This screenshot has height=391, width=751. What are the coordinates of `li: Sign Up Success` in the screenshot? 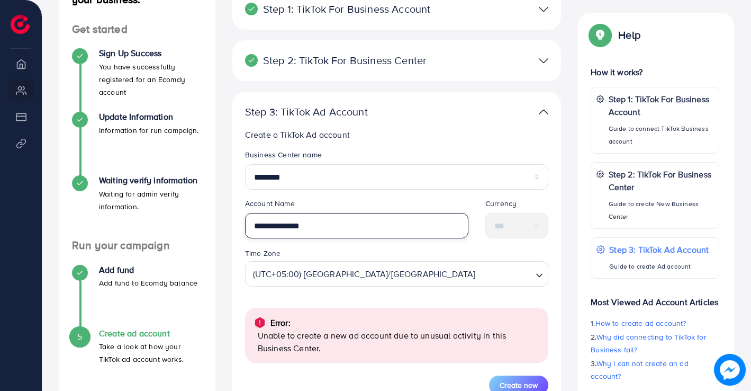 It's located at (137, 80).